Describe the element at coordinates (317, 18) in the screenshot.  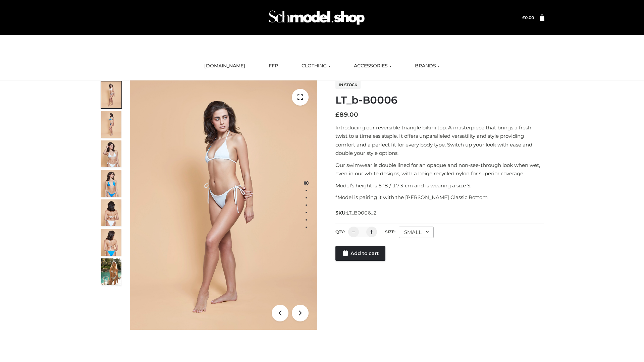
I see `img: Schmodel Admin 964` at that location.